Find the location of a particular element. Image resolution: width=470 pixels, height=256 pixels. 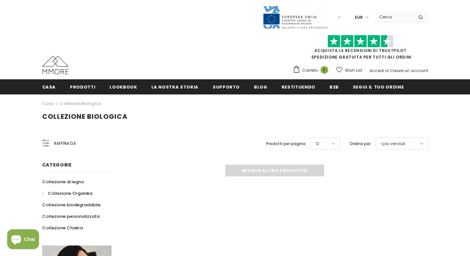

a: Prodotti is located at coordinates (82, 87).